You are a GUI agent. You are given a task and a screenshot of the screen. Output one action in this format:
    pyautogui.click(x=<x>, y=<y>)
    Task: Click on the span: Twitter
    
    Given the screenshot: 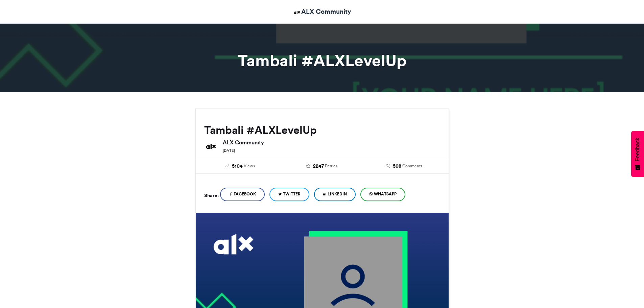 What is the action you would take?
    pyautogui.click(x=292, y=194)
    